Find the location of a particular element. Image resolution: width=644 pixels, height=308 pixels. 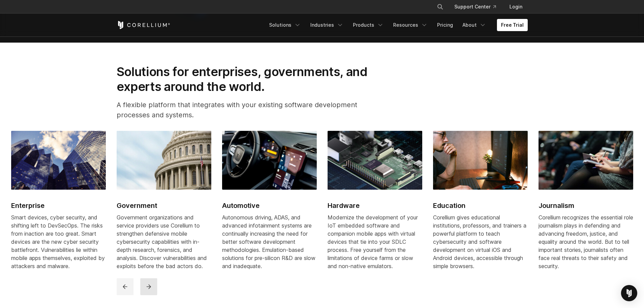

img: Enterprise is located at coordinates (59, 160).